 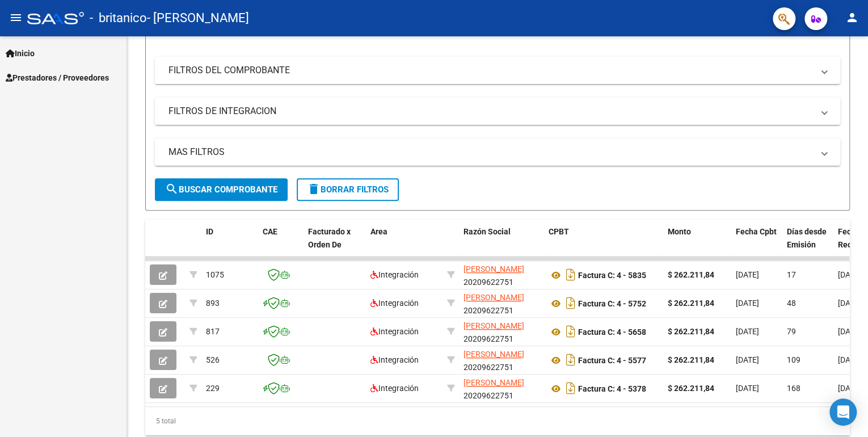 What do you see at coordinates (794, 360) in the screenshot?
I see `span: 109` at bounding box center [794, 360].